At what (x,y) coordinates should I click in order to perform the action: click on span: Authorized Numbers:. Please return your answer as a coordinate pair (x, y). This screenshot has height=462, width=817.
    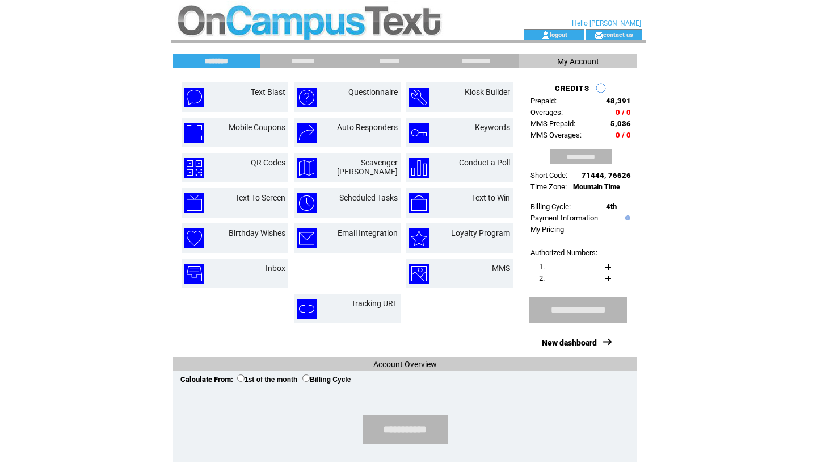
    Looking at the image, I should click on (564, 252).